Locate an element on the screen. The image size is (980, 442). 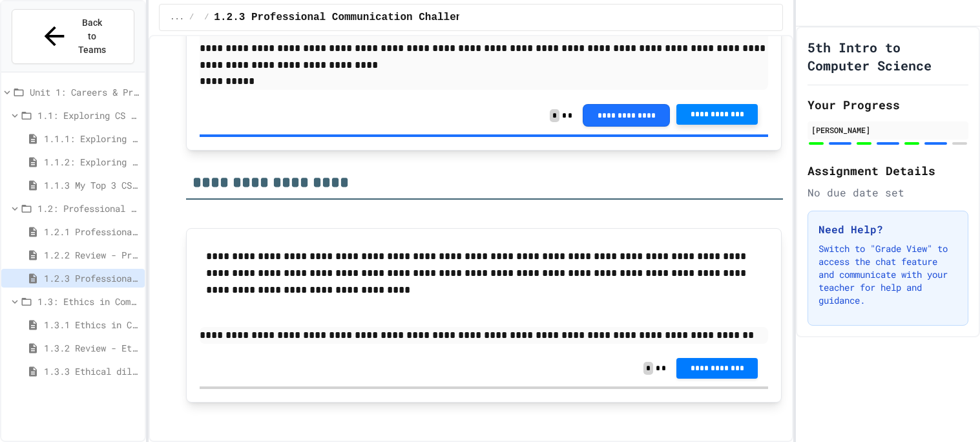
h2: Assignment Details is located at coordinates (887, 170).